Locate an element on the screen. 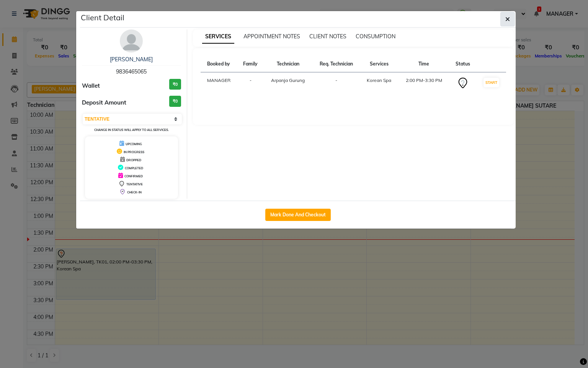 The width and height of the screenshot is (588, 368). th: Time is located at coordinates (424, 64).